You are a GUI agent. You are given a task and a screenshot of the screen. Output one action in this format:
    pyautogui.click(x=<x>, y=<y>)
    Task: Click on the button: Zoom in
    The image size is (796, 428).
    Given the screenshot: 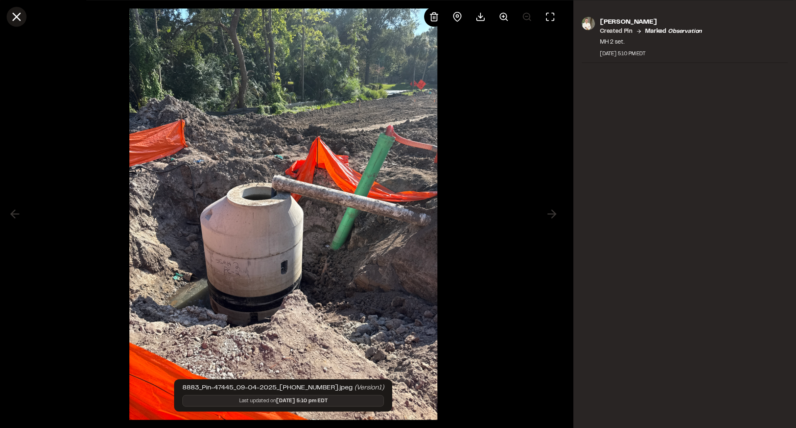 What is the action you would take?
    pyautogui.click(x=504, y=17)
    